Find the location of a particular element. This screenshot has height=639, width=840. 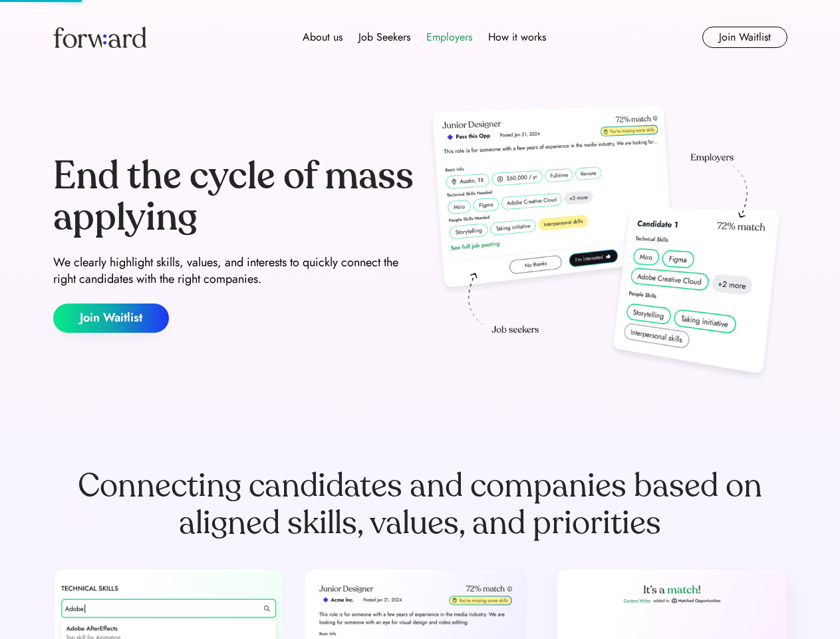

img: Forward logo is located at coordinates (100, 37).